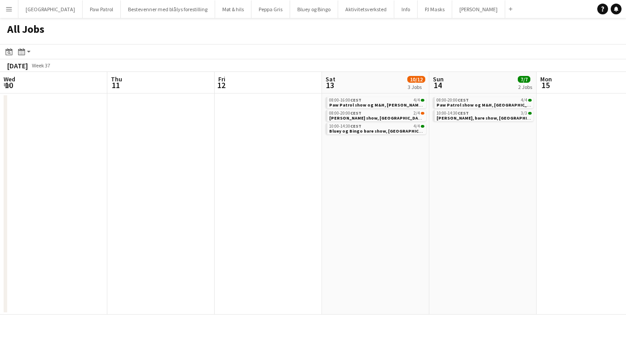 The height and width of the screenshot is (338, 626). I want to click on span: 15, so click(545, 85).